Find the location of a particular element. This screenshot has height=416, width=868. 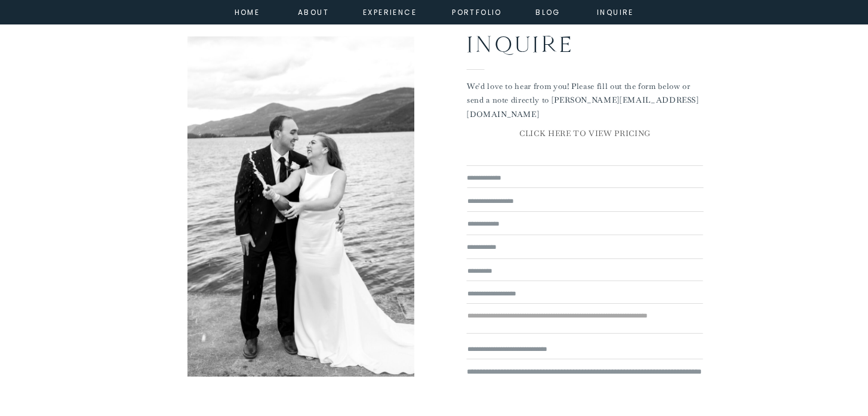

a: Blog is located at coordinates (548, 11).